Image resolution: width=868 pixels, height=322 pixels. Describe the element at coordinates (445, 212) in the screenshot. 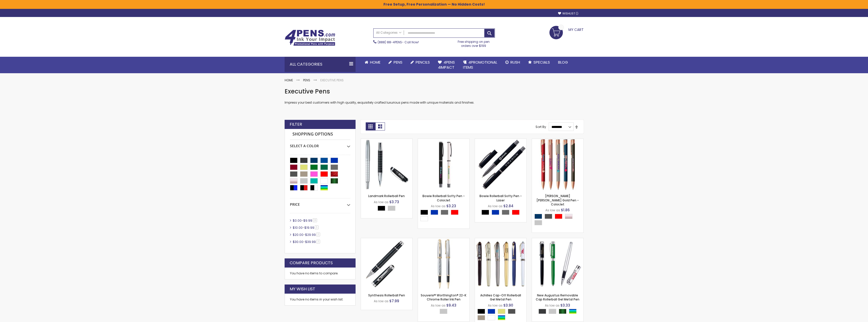

I see `div: Grey` at that location.